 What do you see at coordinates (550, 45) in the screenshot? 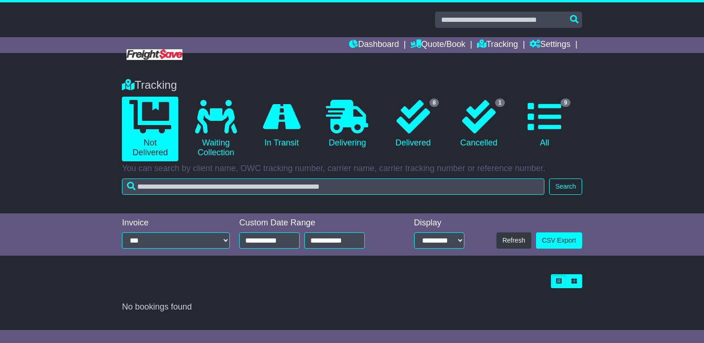
I see `a: Settings` at bounding box center [550, 45].